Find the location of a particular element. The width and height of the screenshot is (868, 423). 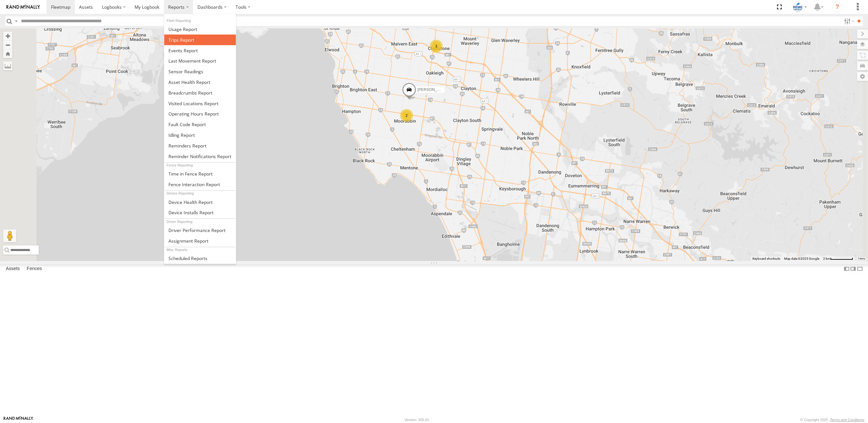

label: Assets is located at coordinates (13, 269).